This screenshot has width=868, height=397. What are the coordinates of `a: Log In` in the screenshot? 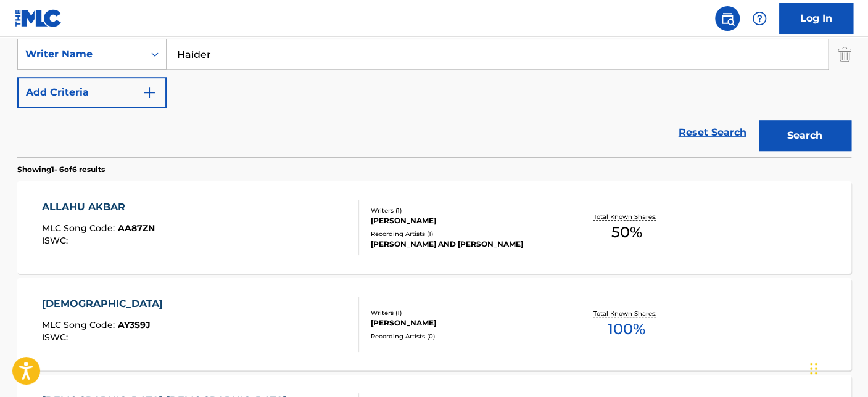 It's located at (816, 18).